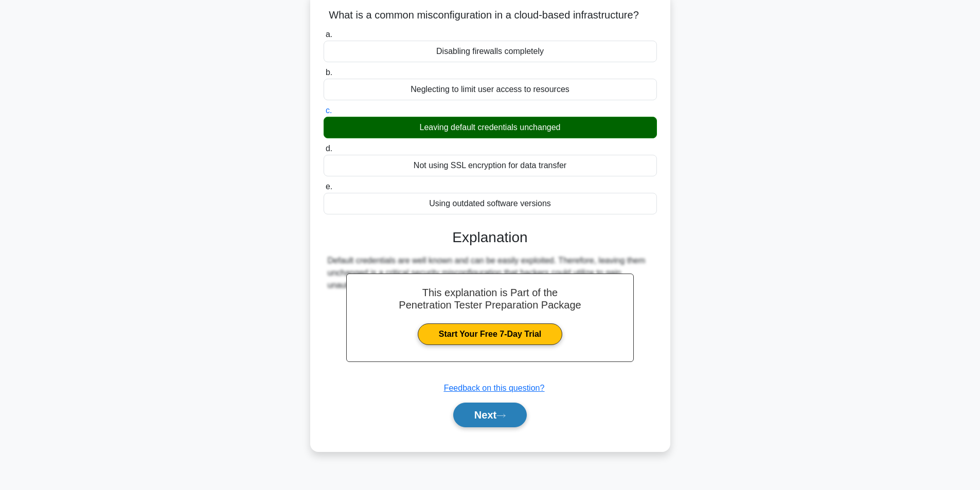 The height and width of the screenshot is (490, 980). What do you see at coordinates (490, 273) in the screenshot?
I see `div: Default credentials are well known and can be easily exploited. Therefore, leaving them unchanged...` at bounding box center [490, 273].